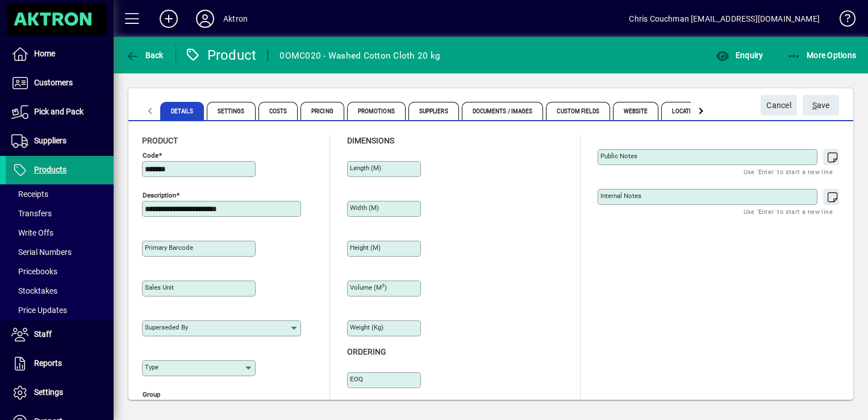 This screenshot has height=420, width=868. I want to click on mat-label: Primary barcode, so click(169, 247).